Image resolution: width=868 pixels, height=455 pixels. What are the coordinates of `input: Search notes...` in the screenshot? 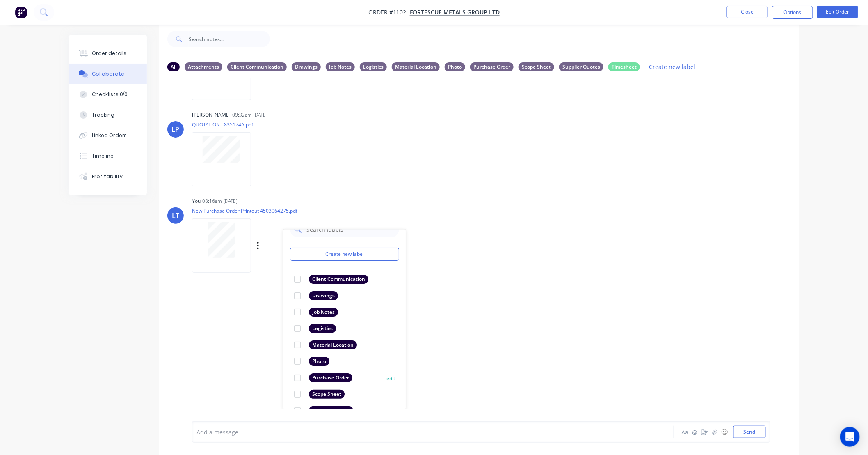 It's located at (229, 39).